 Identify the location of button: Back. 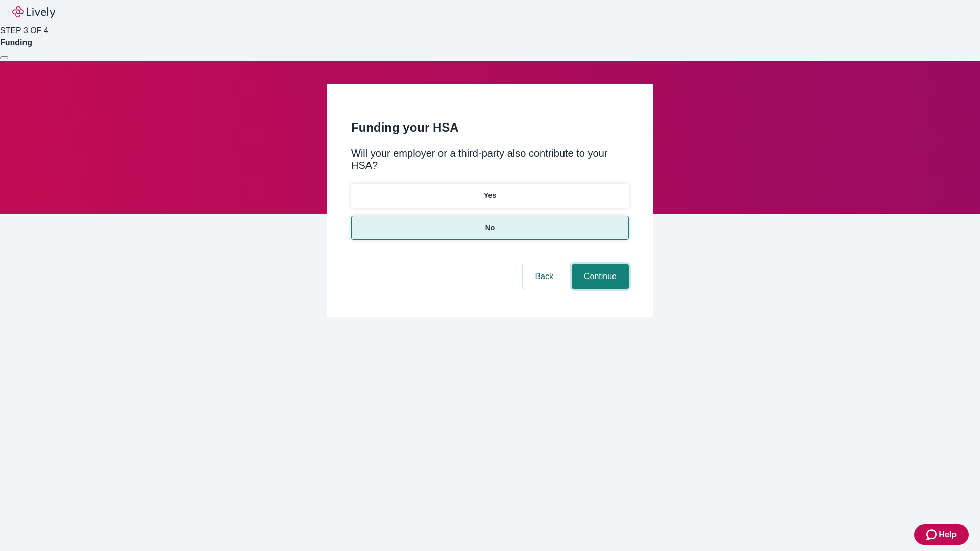
(544, 277).